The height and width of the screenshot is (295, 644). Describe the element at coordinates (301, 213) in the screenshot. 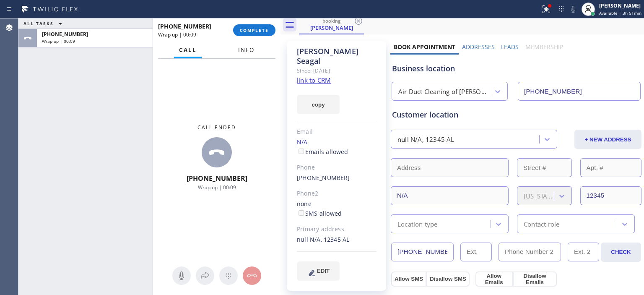

I see `input: SMS allowed` at that location.